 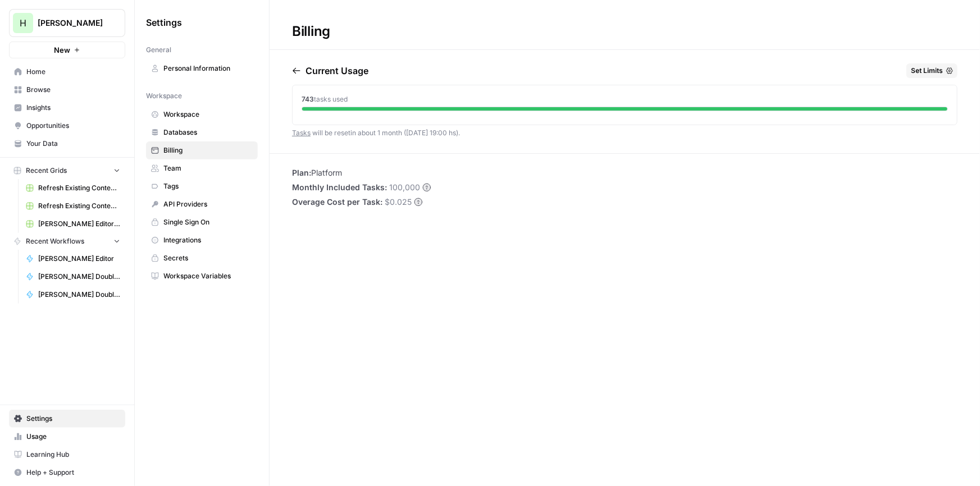 I want to click on span: Databases, so click(x=207, y=133).